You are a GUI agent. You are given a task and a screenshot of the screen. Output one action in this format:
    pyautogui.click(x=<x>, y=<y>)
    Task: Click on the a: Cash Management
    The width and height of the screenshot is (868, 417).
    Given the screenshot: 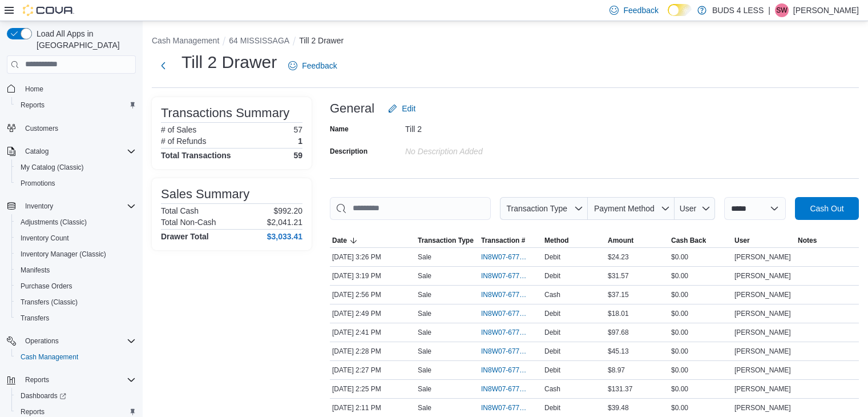 What is the action you would take?
    pyautogui.click(x=49, y=357)
    